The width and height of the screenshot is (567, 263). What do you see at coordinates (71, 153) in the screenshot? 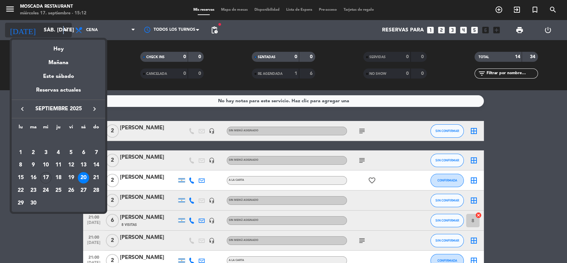
I see `div: 5` at bounding box center [71, 153].